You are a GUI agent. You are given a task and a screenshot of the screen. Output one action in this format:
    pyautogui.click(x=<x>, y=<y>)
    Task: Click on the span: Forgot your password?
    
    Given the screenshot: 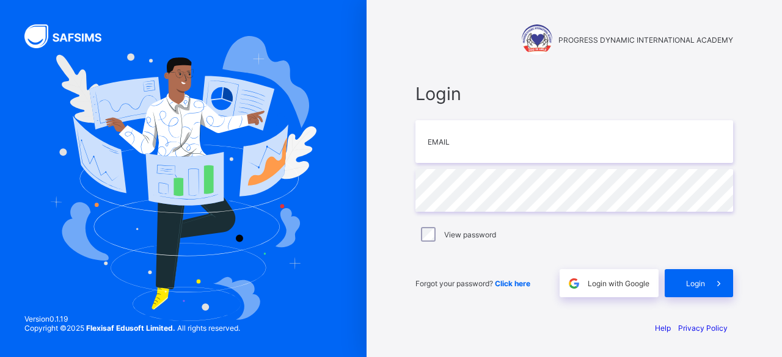 What is the action you would take?
    pyautogui.click(x=473, y=283)
    